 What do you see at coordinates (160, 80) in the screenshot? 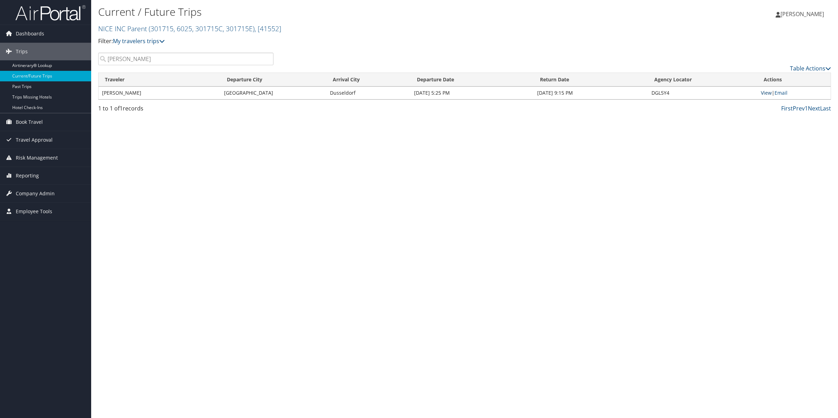
I see `th: Traveler: activate to sort column ascending` at bounding box center [160, 80].